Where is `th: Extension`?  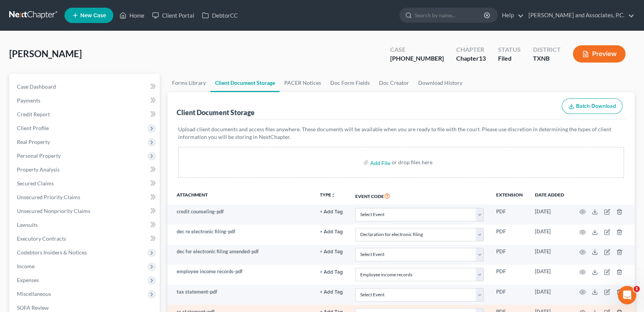 th: Extension is located at coordinates (509, 195).